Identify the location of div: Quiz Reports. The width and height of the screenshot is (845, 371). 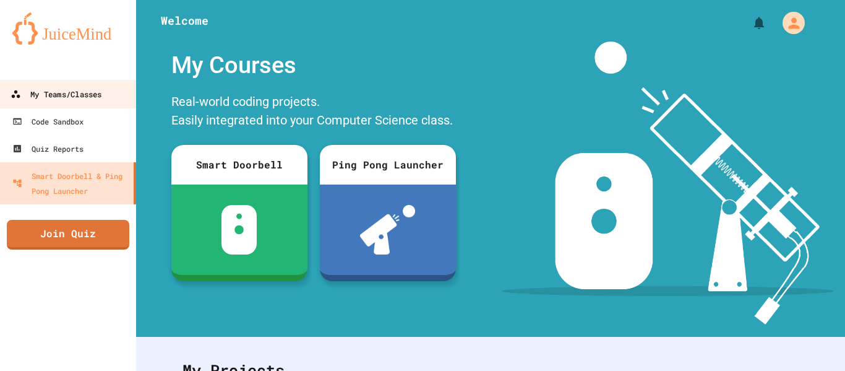
(48, 148).